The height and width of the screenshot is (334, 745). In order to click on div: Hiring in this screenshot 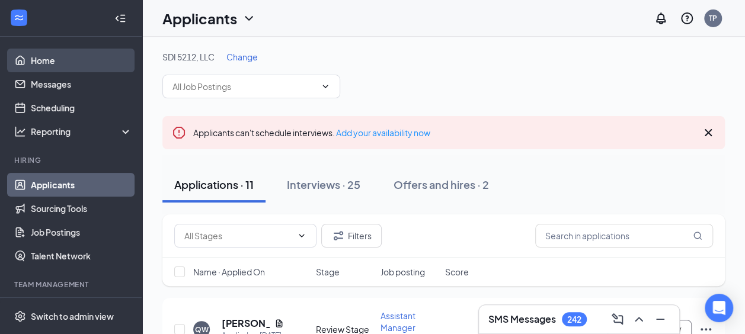, I will do `click(72, 160)`.